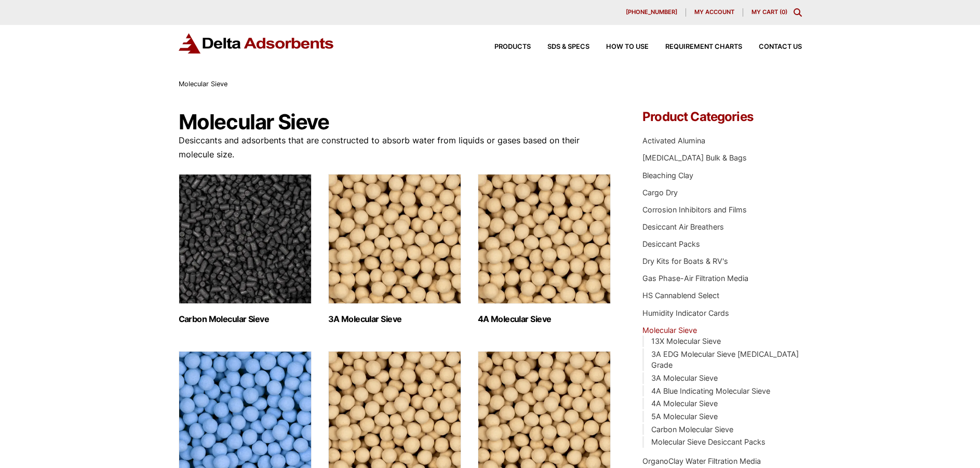 The image size is (980, 468). Describe the element at coordinates (780, 47) in the screenshot. I see `span: Contact Us` at that location.